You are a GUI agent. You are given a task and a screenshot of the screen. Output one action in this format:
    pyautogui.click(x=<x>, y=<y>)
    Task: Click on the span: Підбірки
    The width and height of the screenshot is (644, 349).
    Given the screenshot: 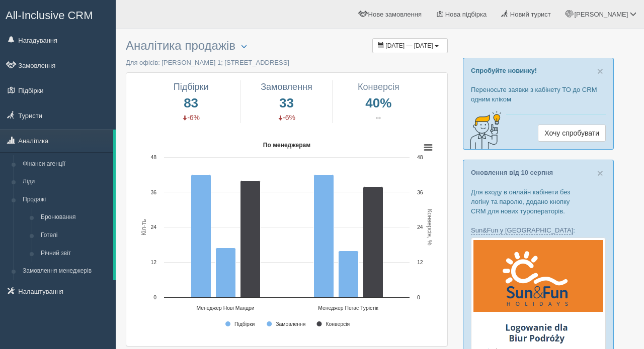 What is the action you would take?
    pyautogui.click(x=191, y=87)
    